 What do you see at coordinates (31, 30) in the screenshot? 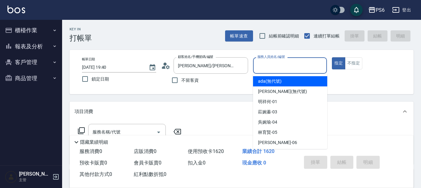
I see `button: 櫃檯作業` at bounding box center [31, 30].